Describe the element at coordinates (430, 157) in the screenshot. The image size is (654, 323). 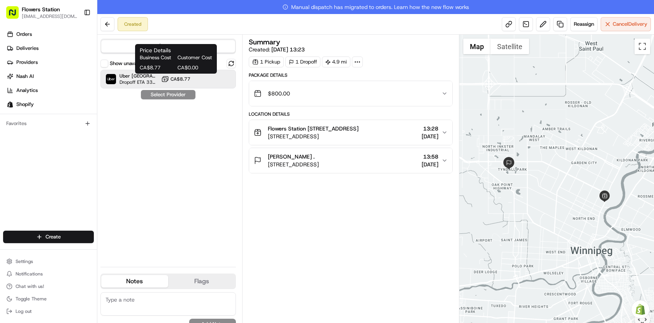
I see `span: 13:58` at that location.